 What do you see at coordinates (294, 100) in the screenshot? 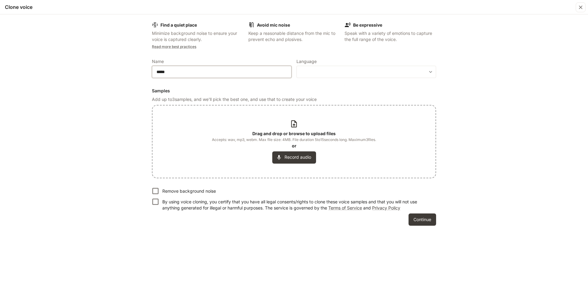
I see `p: Add up to 3 samples, and we'll pick the best one, and use that to create your voice` at bounding box center [294, 100].